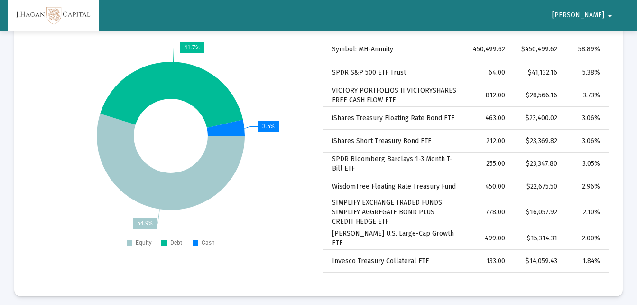  What do you see at coordinates (586, 49) in the screenshot?
I see `div: 58.89%` at bounding box center [586, 49].